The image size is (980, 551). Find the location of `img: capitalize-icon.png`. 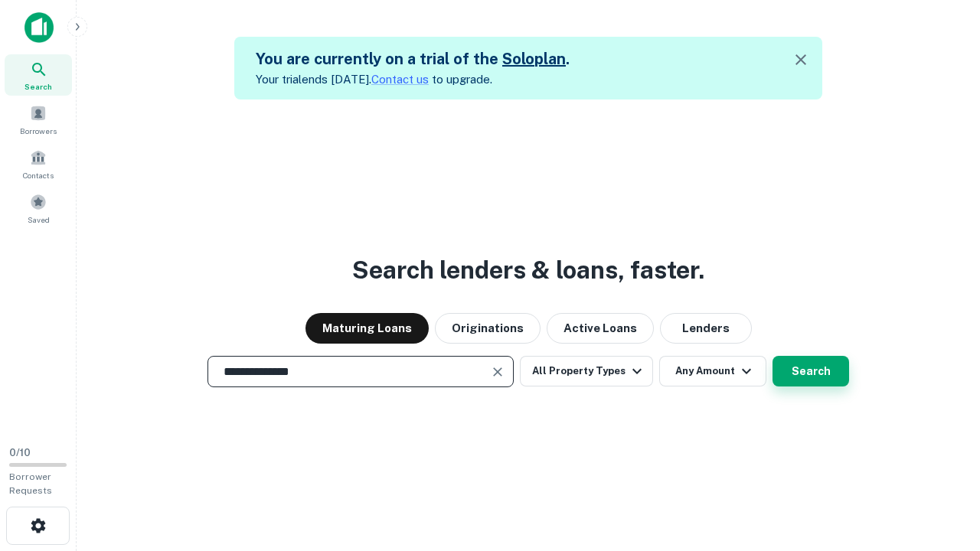

img: capitalize-icon.png is located at coordinates (39, 28).